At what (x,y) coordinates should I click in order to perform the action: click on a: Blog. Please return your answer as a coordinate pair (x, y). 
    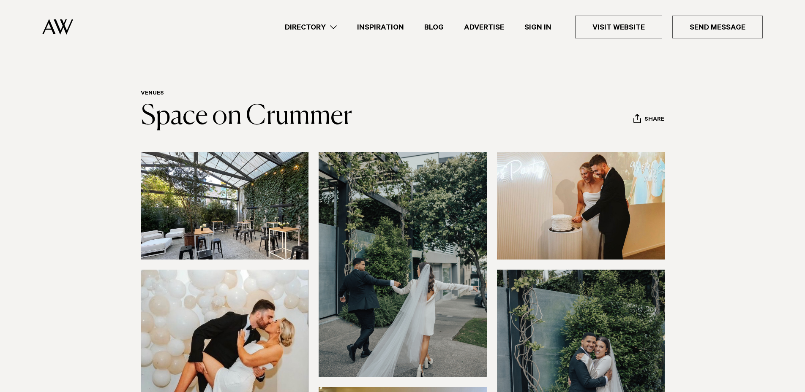
    Looking at the image, I should click on (434, 27).